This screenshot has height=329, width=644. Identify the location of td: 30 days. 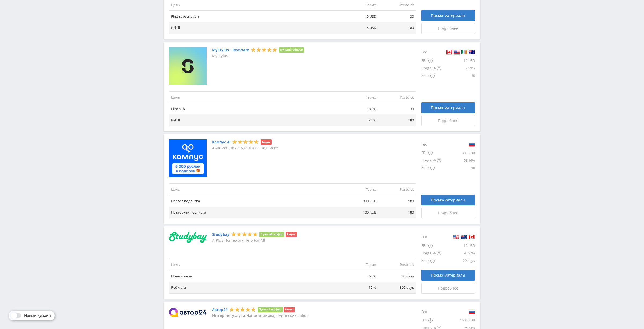
(397, 276).